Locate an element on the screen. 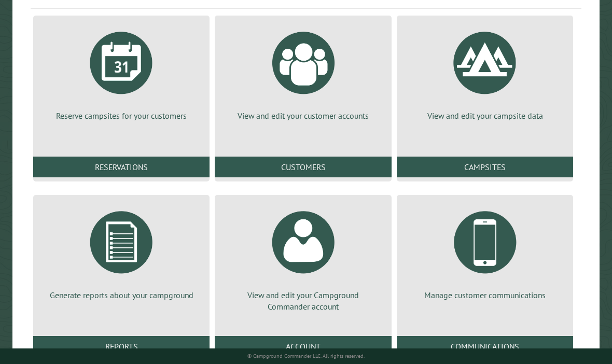 This screenshot has width=612, height=364. a: Reports is located at coordinates (121, 346).